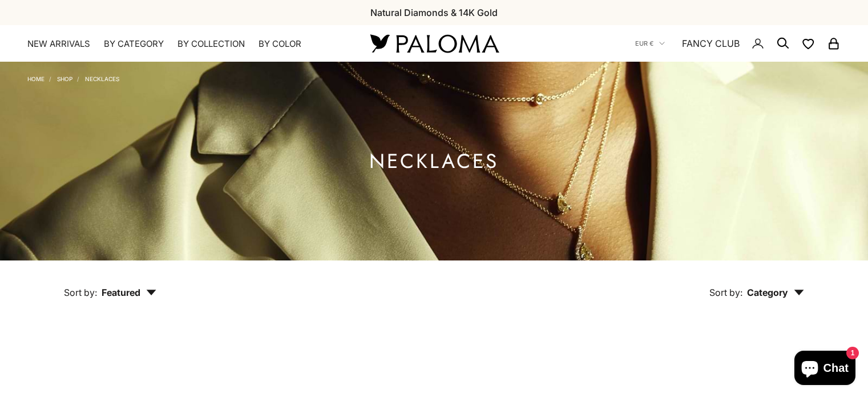 Image resolution: width=868 pixels, height=397 pixels. I want to click on button: EUR €, so click(650, 44).